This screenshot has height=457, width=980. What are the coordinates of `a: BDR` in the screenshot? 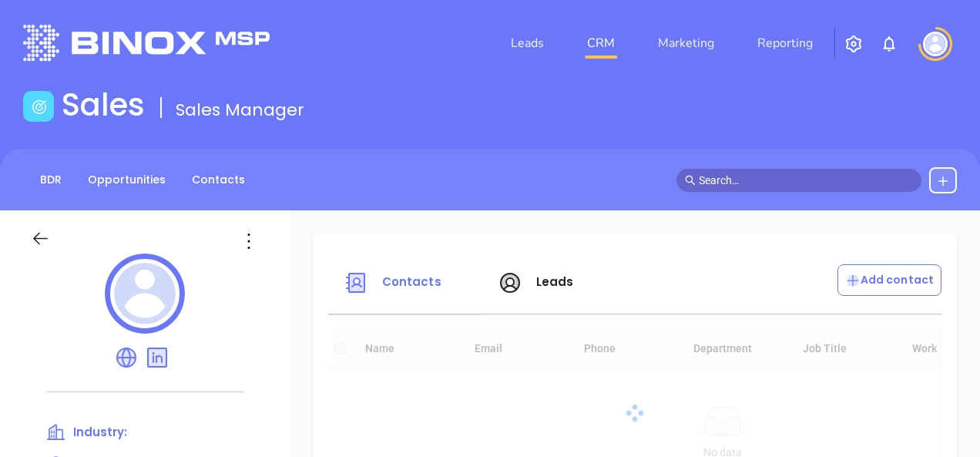 It's located at (51, 179).